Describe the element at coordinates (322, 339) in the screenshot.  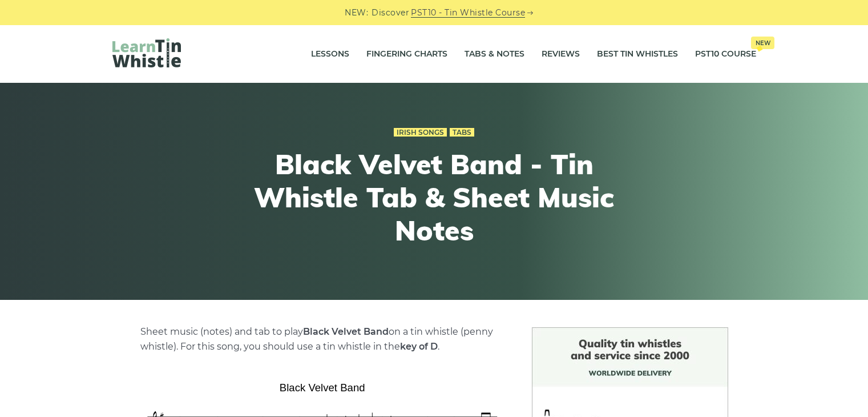
I see `p: Sheet music (notes) and tab to play on a tin whistle (penny whistle). For this song, you should u...` at that location.